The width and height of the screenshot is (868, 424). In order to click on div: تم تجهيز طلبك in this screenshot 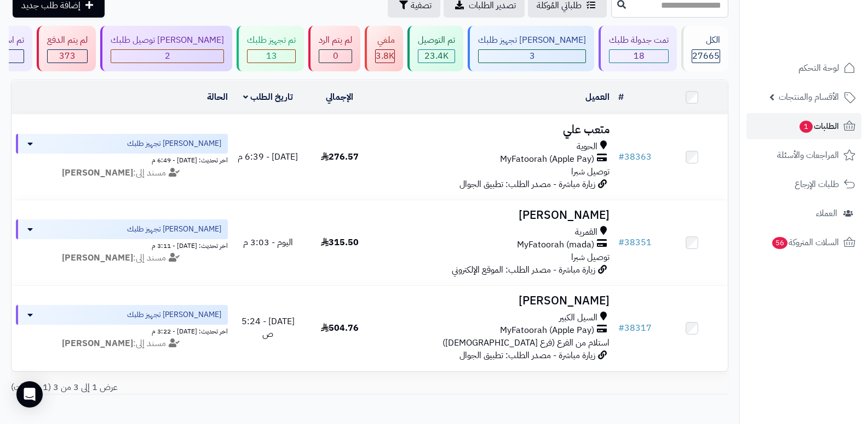, I will do `click(271, 40)`.